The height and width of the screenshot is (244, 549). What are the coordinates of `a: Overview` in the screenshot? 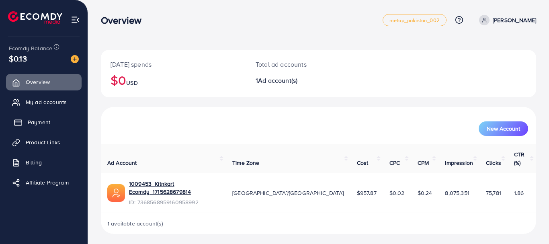 It's located at (44, 82).